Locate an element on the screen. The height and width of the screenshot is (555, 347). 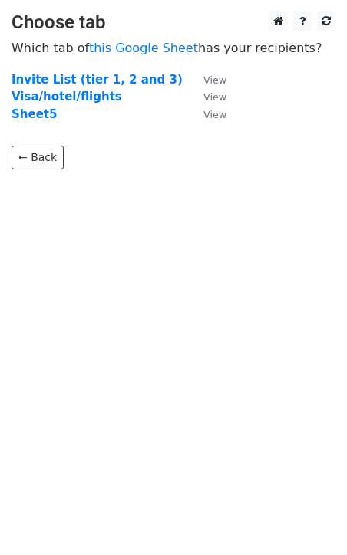
a: ← Back is located at coordinates (38, 157).